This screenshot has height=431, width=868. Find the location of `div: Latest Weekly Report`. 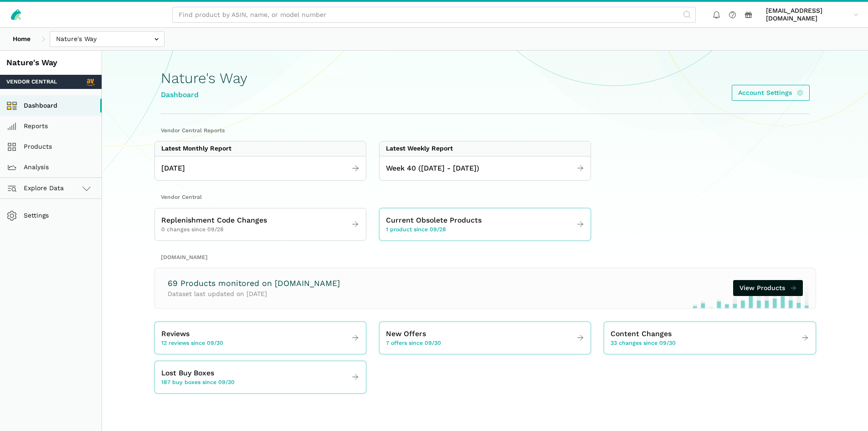

div: Latest Weekly Report is located at coordinates (420, 149).